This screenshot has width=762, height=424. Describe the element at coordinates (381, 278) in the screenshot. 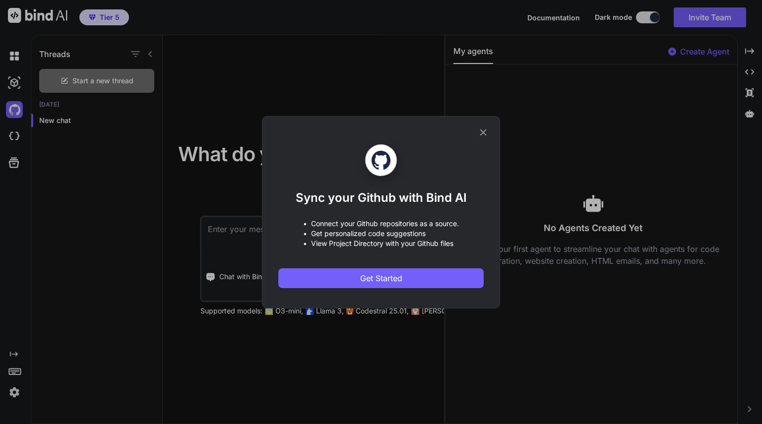

I see `span: Get Started` at that location.